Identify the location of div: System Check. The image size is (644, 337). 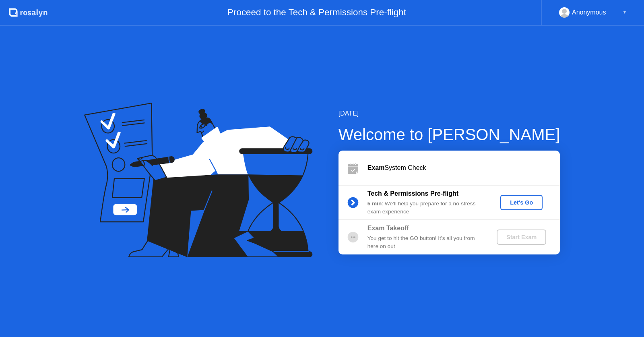
(464, 168).